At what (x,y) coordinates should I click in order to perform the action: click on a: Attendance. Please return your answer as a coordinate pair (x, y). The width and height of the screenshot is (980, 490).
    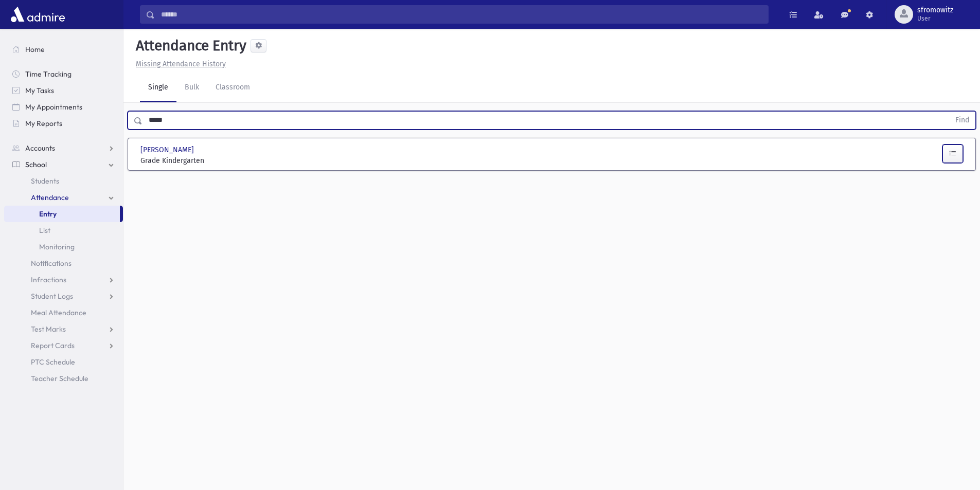
    Looking at the image, I should click on (64, 198).